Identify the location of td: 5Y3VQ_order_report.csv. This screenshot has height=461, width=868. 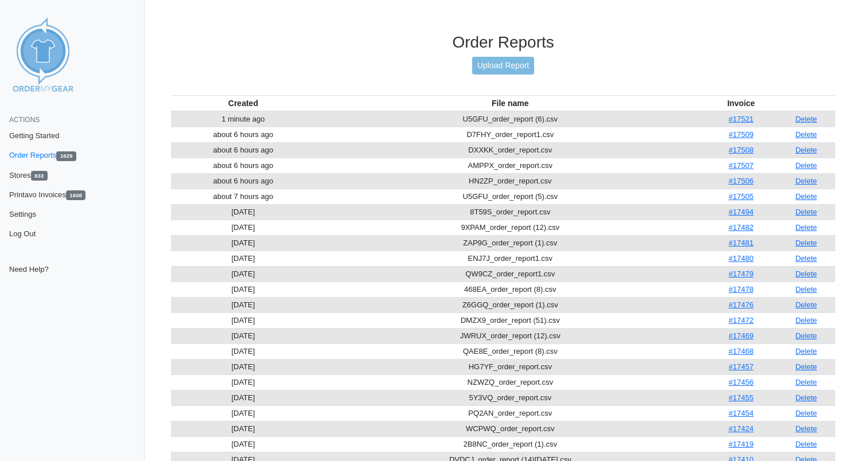
(511, 397).